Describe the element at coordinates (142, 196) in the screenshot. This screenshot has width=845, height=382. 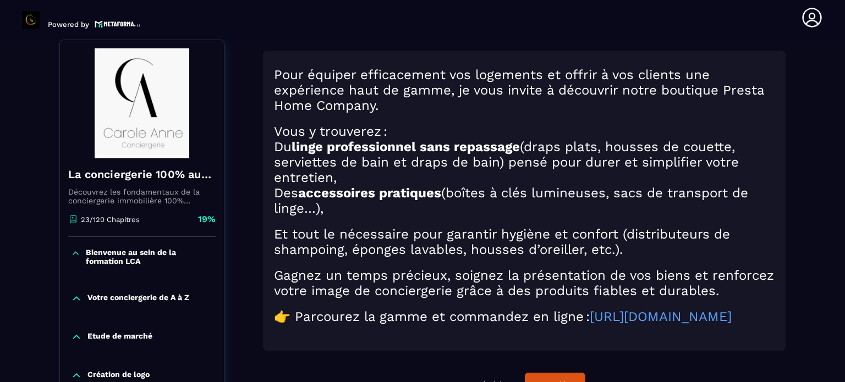
I see `p: Découvrez les fondamentaux de la conciergerie immobilière 100% automatisée. Cette formation est c...` at that location.